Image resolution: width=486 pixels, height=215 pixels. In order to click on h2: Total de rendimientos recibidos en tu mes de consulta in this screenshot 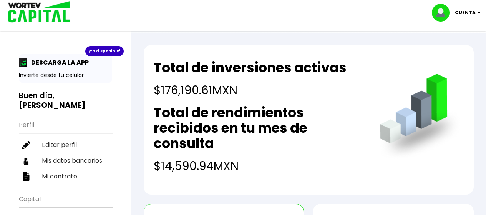, I will do `click(259, 128)`.